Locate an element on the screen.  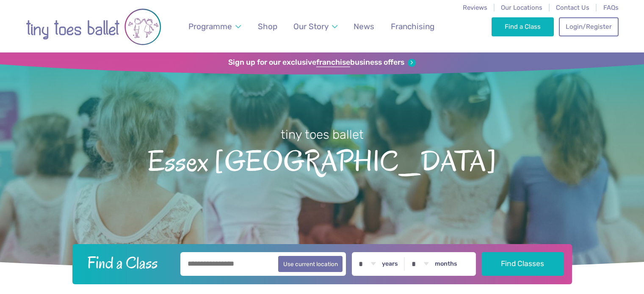
a: Contact Us is located at coordinates (572, 8).